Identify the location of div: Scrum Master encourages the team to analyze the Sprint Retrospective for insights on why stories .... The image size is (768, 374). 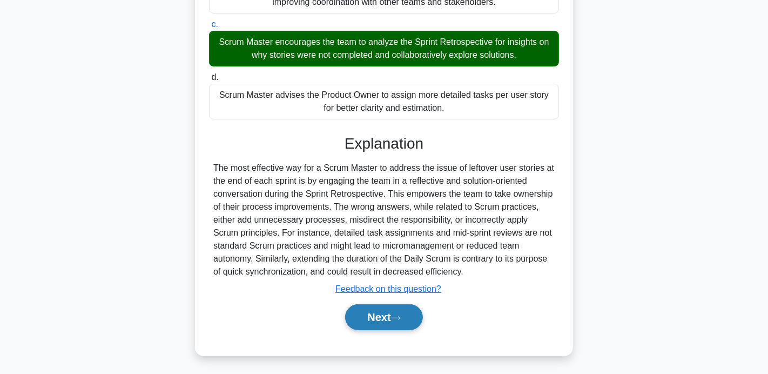
(384, 49).